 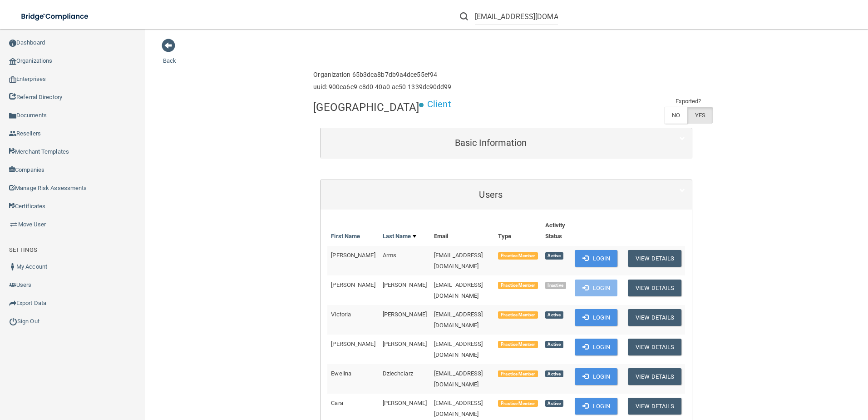 What do you see at coordinates (169, 55) in the screenshot?
I see `a: Back` at bounding box center [169, 55].